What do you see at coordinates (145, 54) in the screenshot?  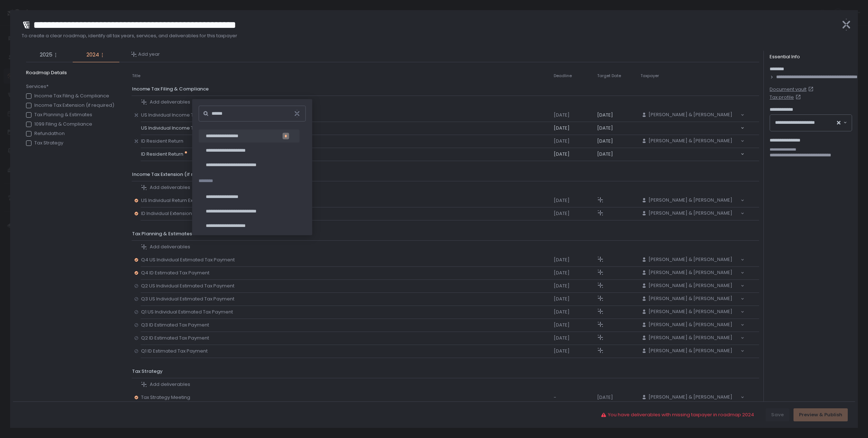 I see `div: Add year` at bounding box center [145, 54].